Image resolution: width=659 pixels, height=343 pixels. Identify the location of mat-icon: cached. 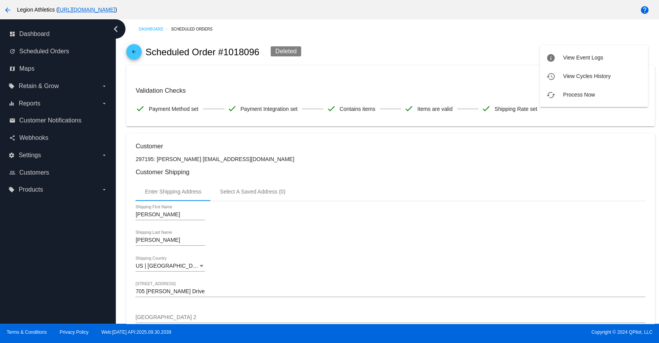
(550, 95).